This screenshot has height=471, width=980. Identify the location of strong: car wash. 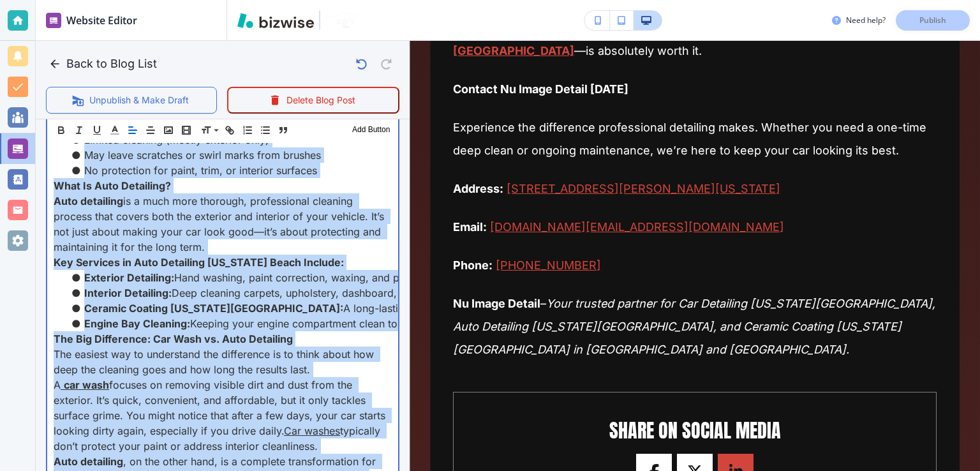
(86, 384).